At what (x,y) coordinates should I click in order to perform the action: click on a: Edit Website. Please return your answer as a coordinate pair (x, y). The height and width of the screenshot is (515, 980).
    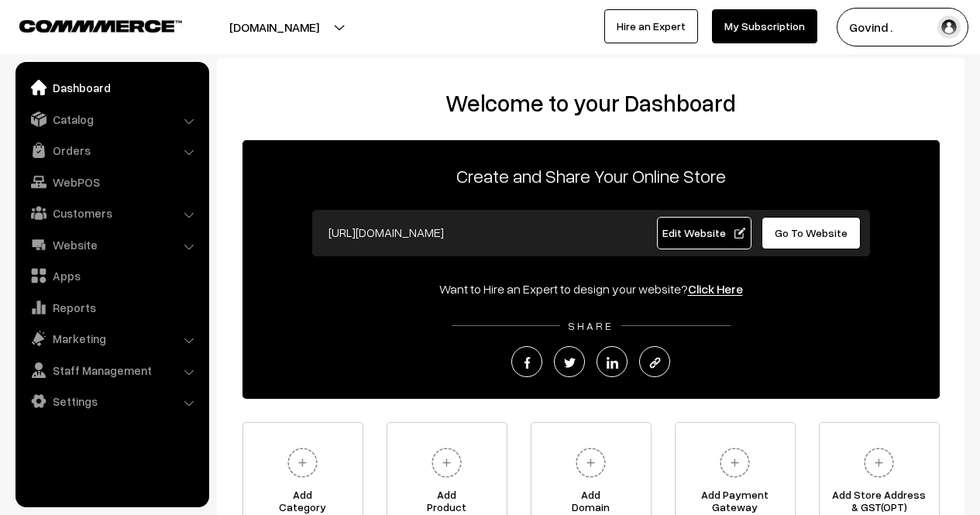
    Looking at the image, I should click on (704, 233).